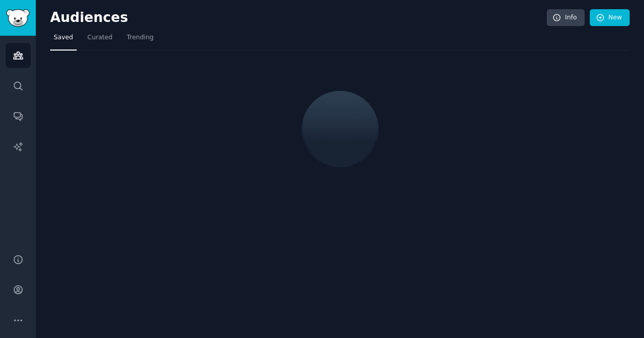 The image size is (644, 338). What do you see at coordinates (100, 38) in the screenshot?
I see `span: Curated` at bounding box center [100, 38].